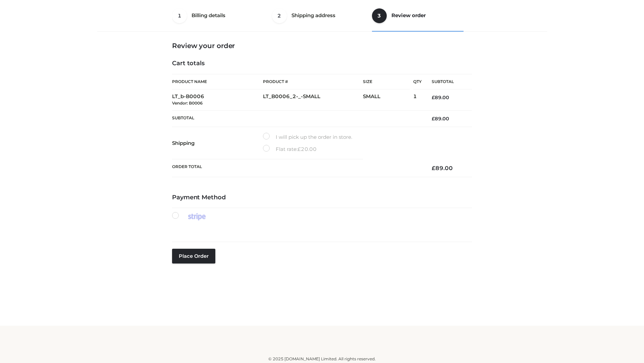 The height and width of the screenshot is (363, 644). Describe the element at coordinates (297, 168) in the screenshot. I see `th: Order Total` at that location.